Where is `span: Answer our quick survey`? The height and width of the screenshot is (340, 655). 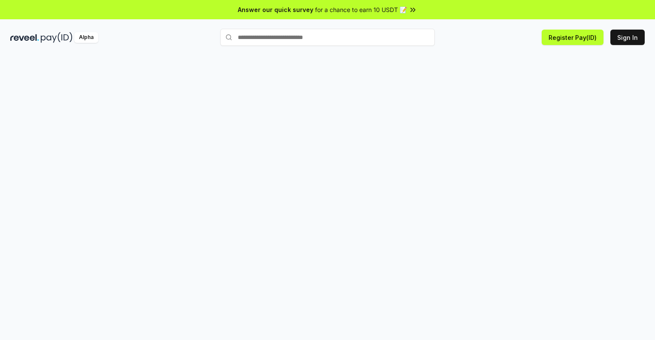
span: Answer our quick survey is located at coordinates (275, 9).